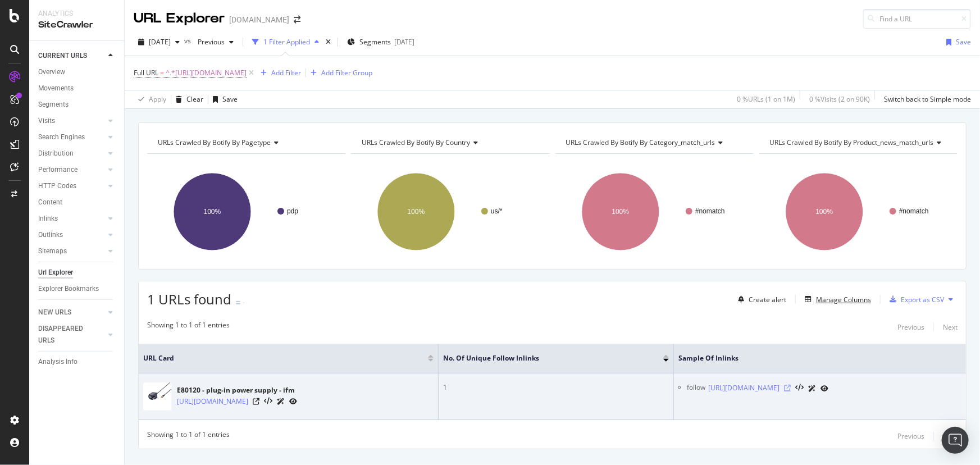 This screenshot has height=465, width=980. I want to click on div: CURRENT URLS, so click(63, 56).